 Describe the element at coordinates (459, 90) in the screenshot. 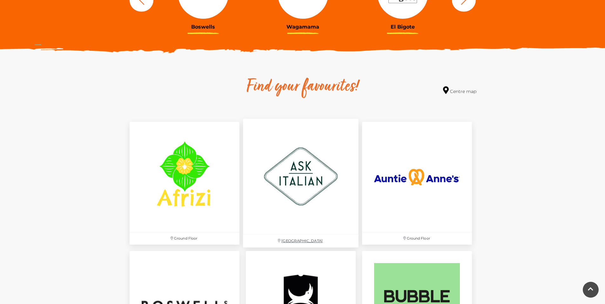

I see `a: Centre map` at that location.